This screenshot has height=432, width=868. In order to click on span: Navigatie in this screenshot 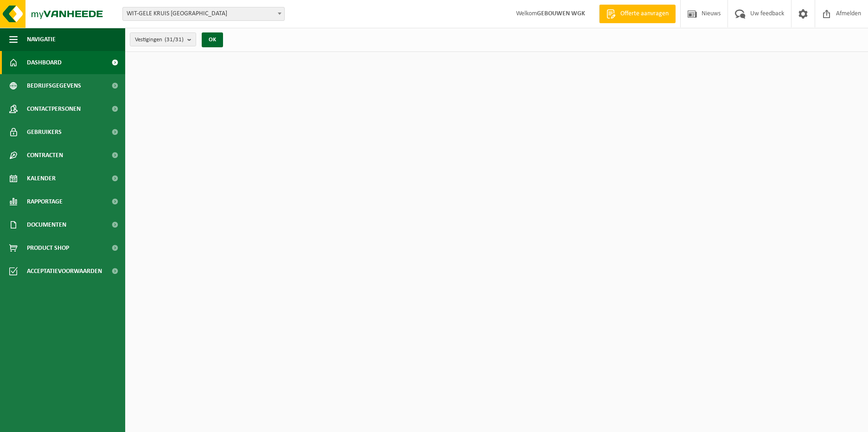, I will do `click(41, 39)`.